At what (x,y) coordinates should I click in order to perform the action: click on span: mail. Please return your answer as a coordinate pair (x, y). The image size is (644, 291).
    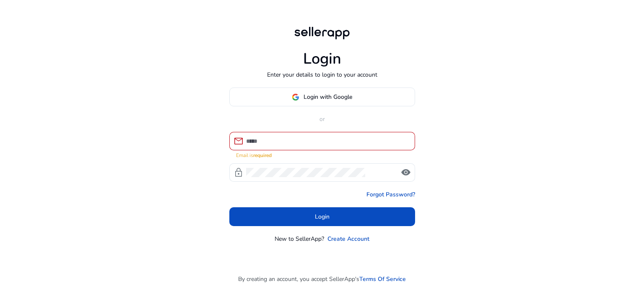
    Looking at the image, I should click on (238, 141).